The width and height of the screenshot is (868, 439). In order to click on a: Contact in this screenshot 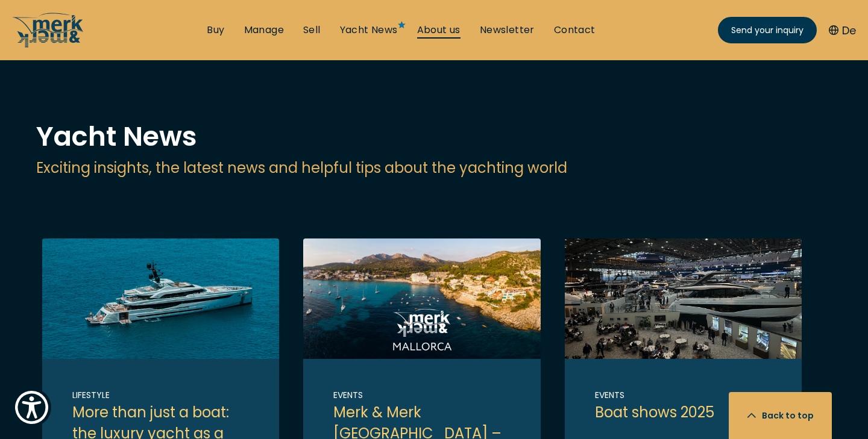, I will do `click(574, 30)`.